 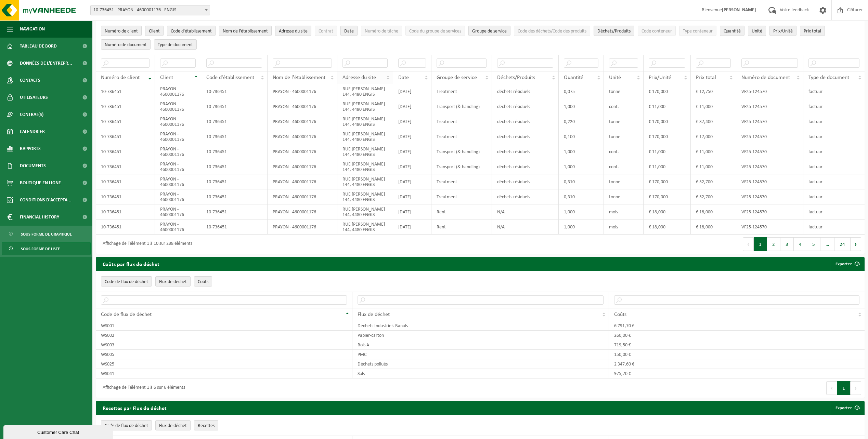 I want to click on button: Adresse du siteAdresse du site: Activate to sort, so click(x=293, y=31).